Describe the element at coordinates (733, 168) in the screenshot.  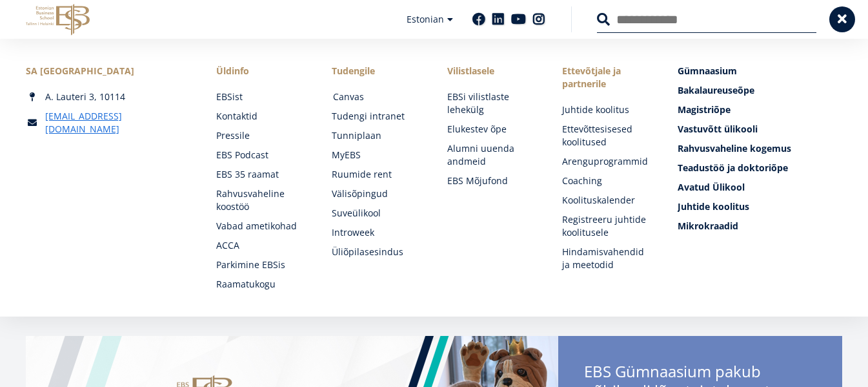
I see `span: Teadustöö ja doktoriõpe` at that location.